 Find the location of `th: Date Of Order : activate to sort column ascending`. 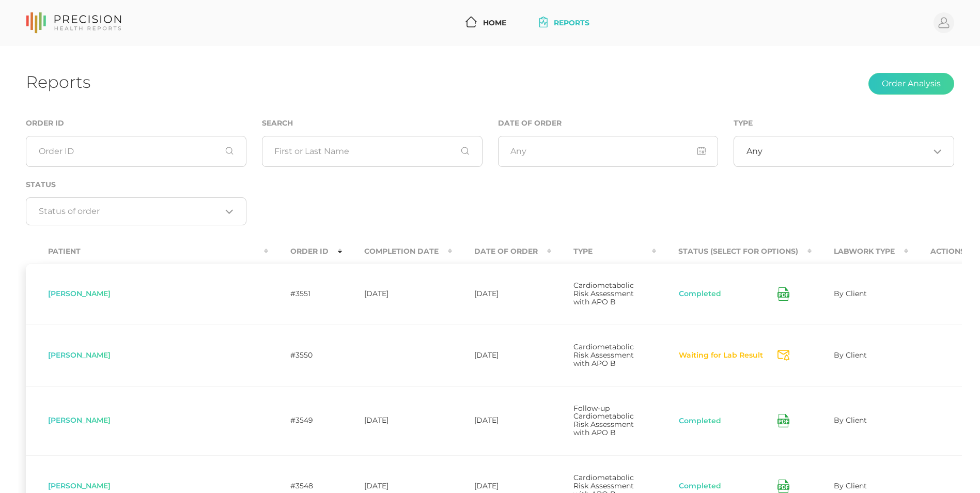

th: Date Of Order : activate to sort column ascending is located at coordinates (501, 251).